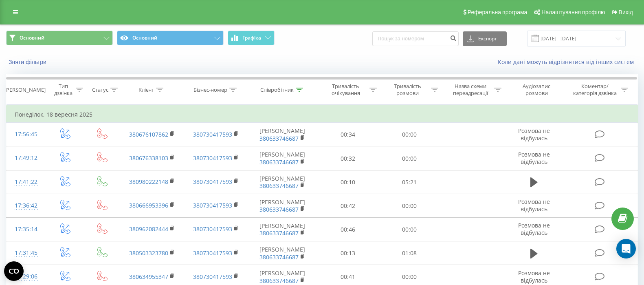 This screenshot has height=285, width=644. Describe the element at coordinates (53, 114) in the screenshot. I see `font: Понеділок, 18 вересня 2025` at that location.